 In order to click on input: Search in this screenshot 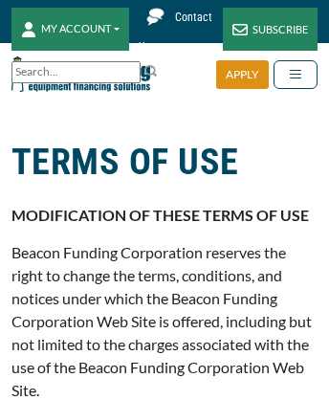, I will do `click(76, 72)`.